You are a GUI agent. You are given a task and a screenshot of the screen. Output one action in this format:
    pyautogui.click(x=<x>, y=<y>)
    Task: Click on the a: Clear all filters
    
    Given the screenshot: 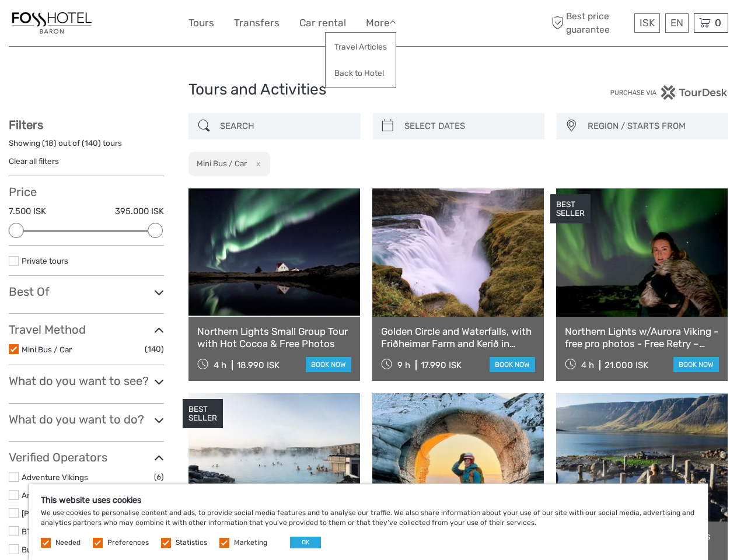 What is the action you would take?
    pyautogui.click(x=34, y=161)
    